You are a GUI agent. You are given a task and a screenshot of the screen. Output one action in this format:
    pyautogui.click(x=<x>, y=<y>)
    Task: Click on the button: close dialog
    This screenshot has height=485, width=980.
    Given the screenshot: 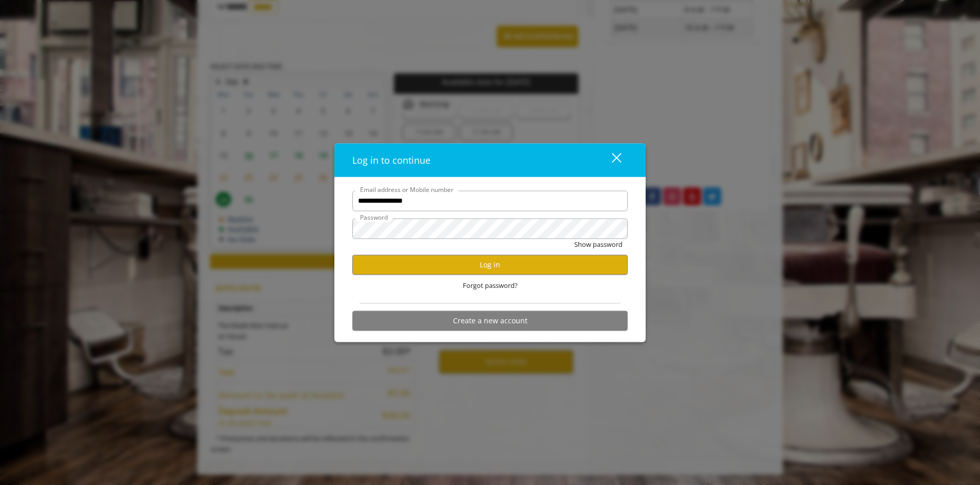 What is the action you would take?
    pyautogui.click(x=610, y=160)
    